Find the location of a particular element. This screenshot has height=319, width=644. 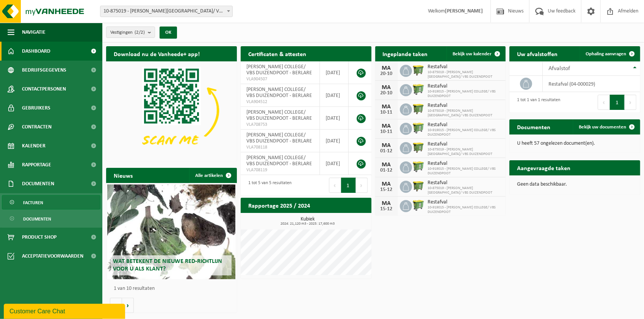

div: 1 tot 5 van 5 resultaten is located at coordinates (268, 185).